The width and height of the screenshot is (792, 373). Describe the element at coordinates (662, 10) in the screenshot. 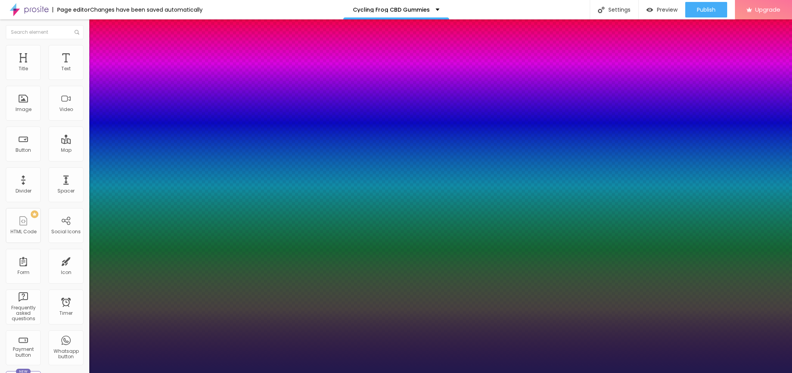

I see `button: Preview` at that location.